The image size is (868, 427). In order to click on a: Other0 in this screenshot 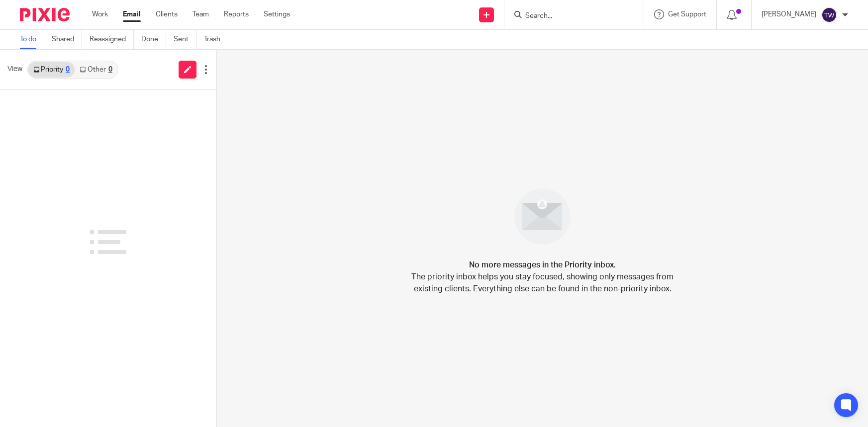, I will do `click(95, 70)`.